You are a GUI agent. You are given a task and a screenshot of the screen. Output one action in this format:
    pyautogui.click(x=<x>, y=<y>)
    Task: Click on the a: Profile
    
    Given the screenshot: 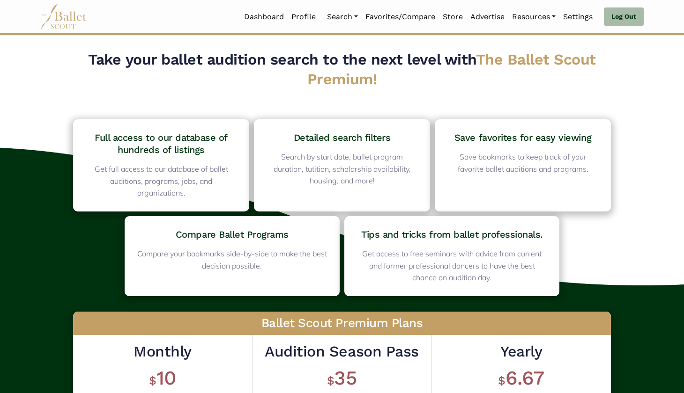 What is the action you would take?
    pyautogui.click(x=303, y=17)
    